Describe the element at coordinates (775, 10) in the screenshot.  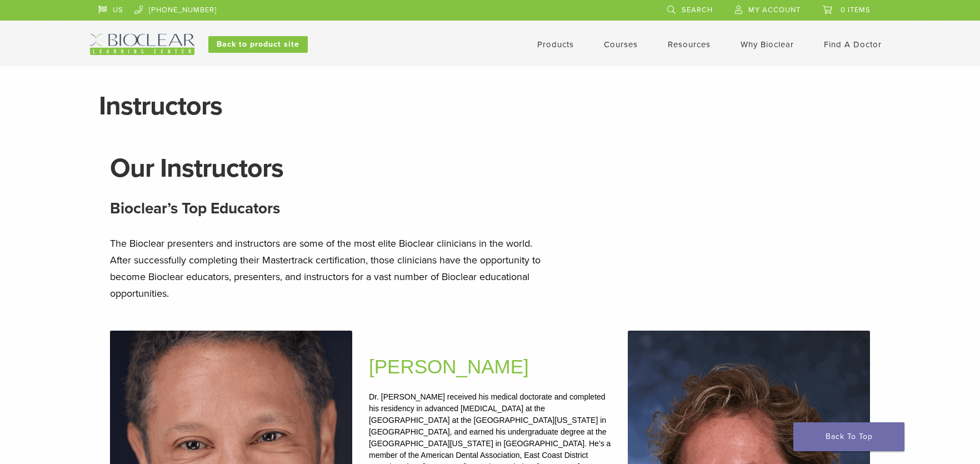
I see `span: My Account` at that location.